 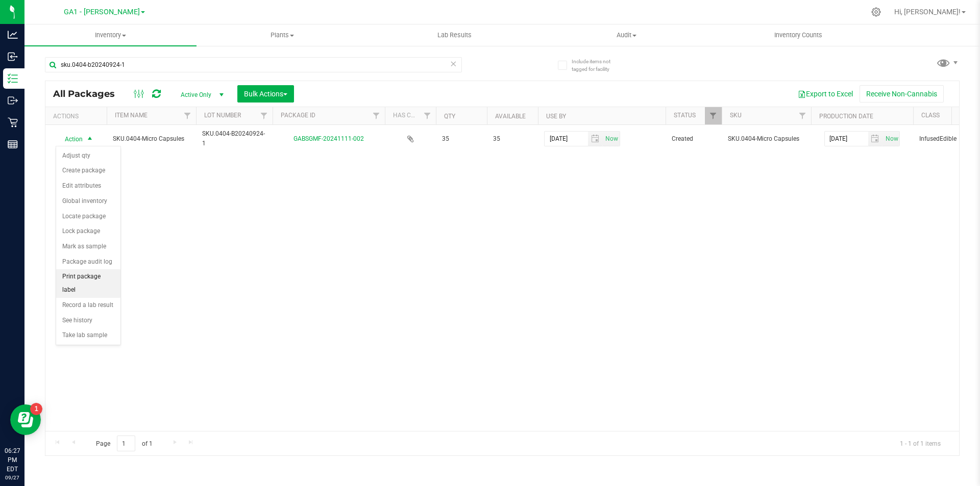 What do you see at coordinates (735, 115) in the screenshot?
I see `a: SKU` at bounding box center [735, 115].